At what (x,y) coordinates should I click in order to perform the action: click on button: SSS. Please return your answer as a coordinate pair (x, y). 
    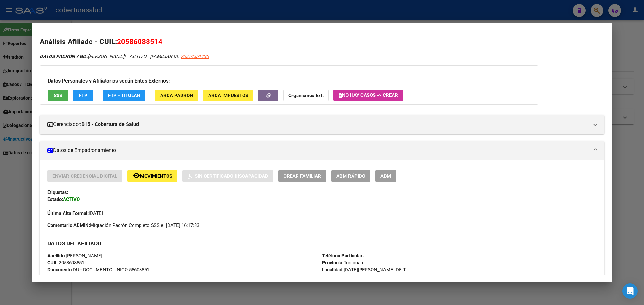
    Looking at the image, I should click on (58, 95).